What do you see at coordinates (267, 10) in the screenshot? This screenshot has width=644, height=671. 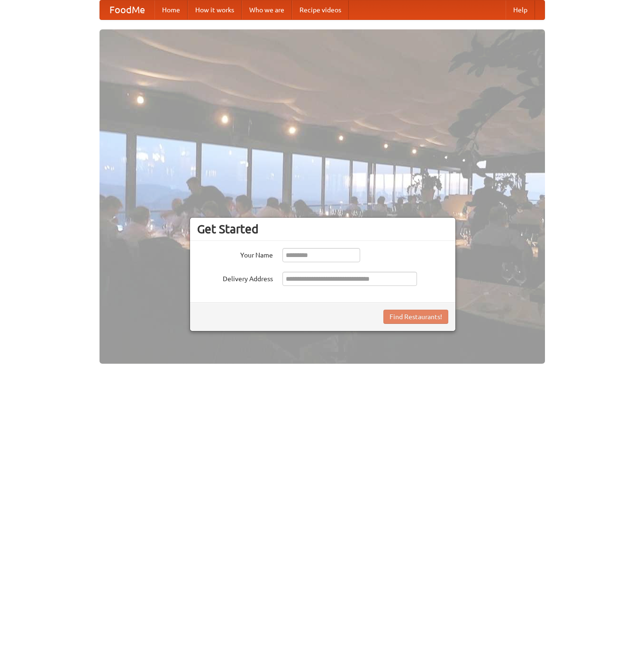 I see `a: Who we are` at bounding box center [267, 10].